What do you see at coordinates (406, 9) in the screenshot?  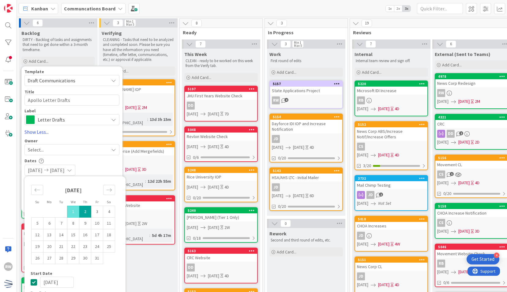 I see `span: 3x` at bounding box center [406, 9].